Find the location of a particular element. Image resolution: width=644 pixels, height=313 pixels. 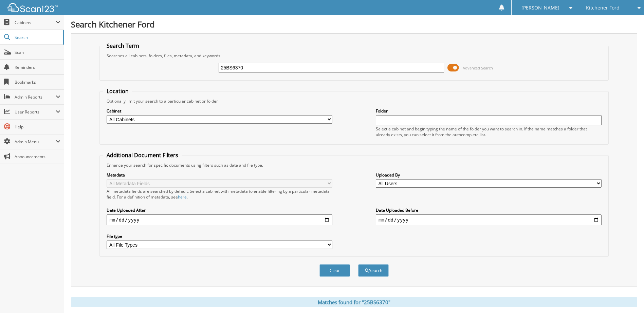

input: start is located at coordinates (219, 220).